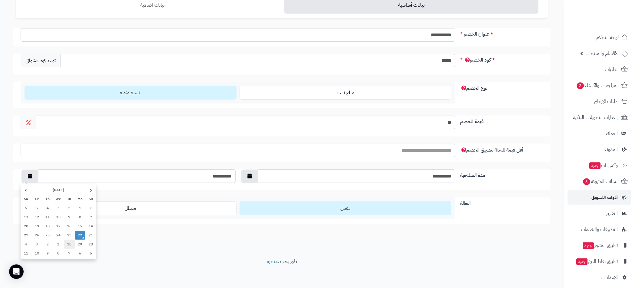 This screenshot has height=288, width=635. I want to click on div: Open Intercom Messenger, so click(16, 272).